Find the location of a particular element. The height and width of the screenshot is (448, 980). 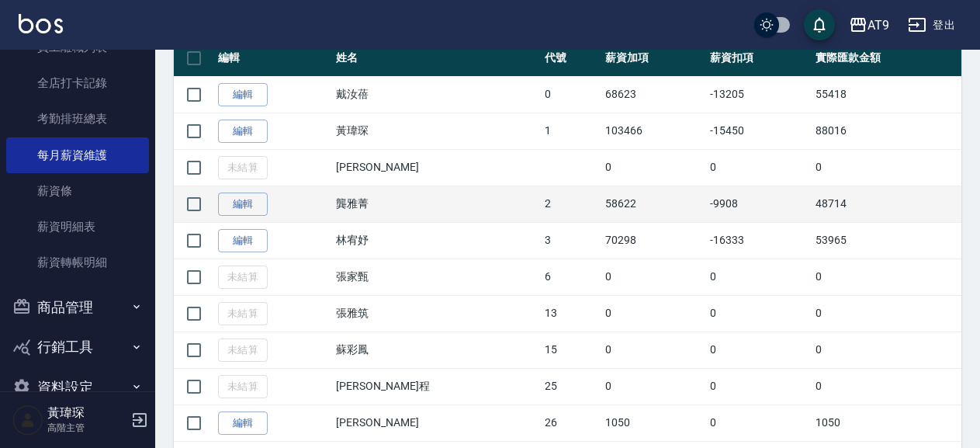

td: 1 is located at coordinates (572, 130).